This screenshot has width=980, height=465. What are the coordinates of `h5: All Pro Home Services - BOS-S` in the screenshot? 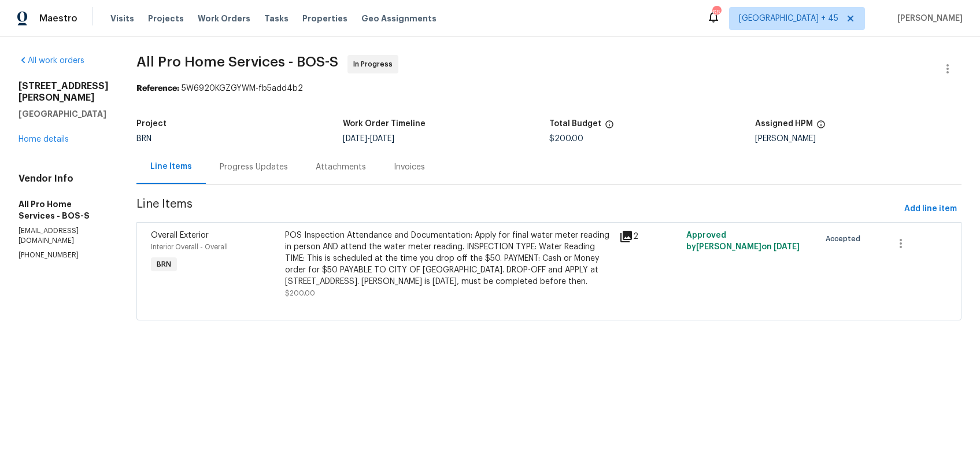 It's located at (64, 210).